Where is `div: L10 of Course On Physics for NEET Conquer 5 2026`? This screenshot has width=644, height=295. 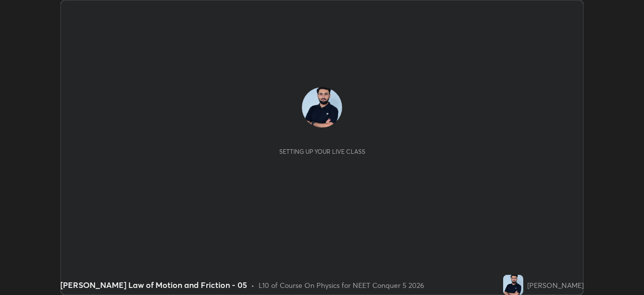
div: L10 of Course On Physics for NEET Conquer 5 2026 is located at coordinates (341, 285).